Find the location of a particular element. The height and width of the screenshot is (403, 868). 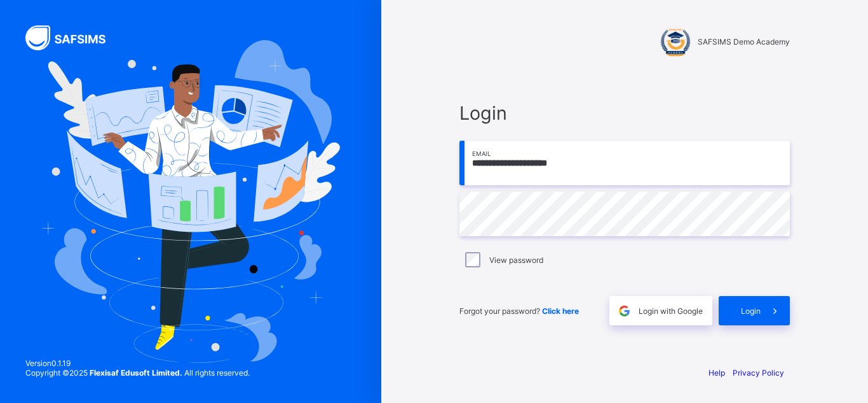

a: Help is located at coordinates (717, 372).